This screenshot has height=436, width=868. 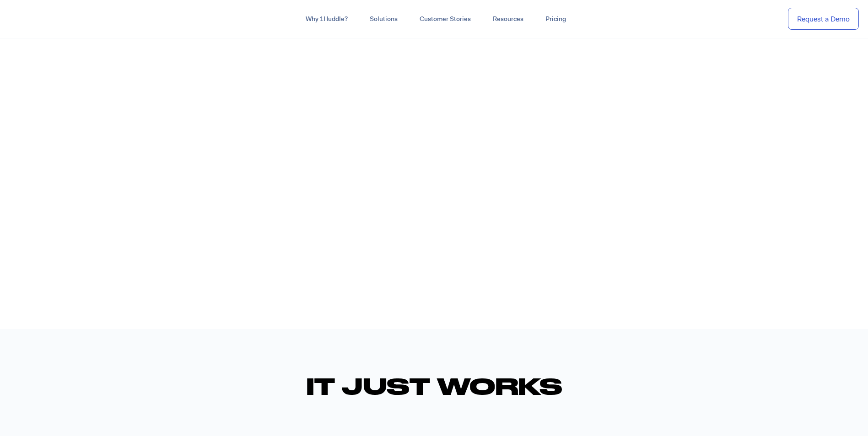 What do you see at coordinates (508, 19) in the screenshot?
I see `a: Resources` at bounding box center [508, 19].